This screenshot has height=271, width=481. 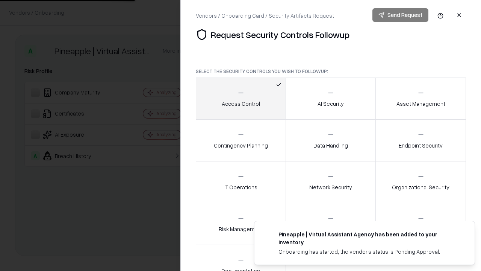 What do you see at coordinates (241, 99) in the screenshot?
I see `button: Access Control` at bounding box center [241, 99].